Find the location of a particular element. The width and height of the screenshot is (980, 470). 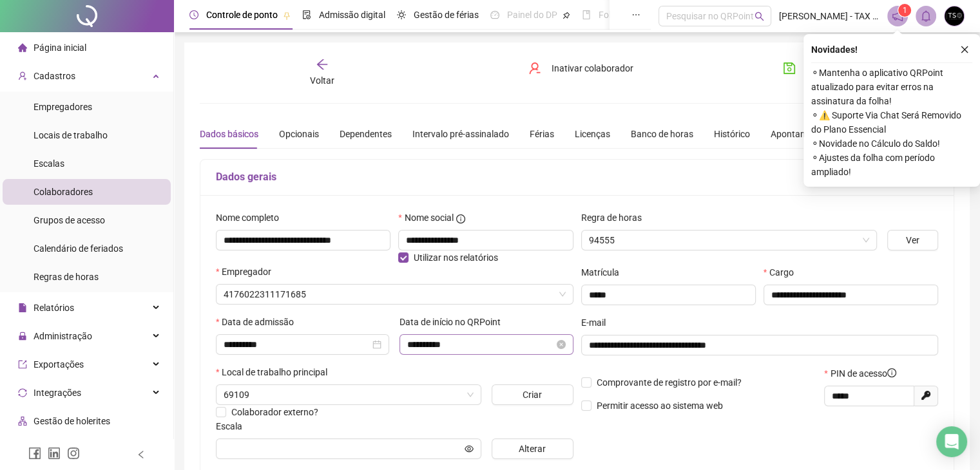

span: file-done is located at coordinates (307, 15).